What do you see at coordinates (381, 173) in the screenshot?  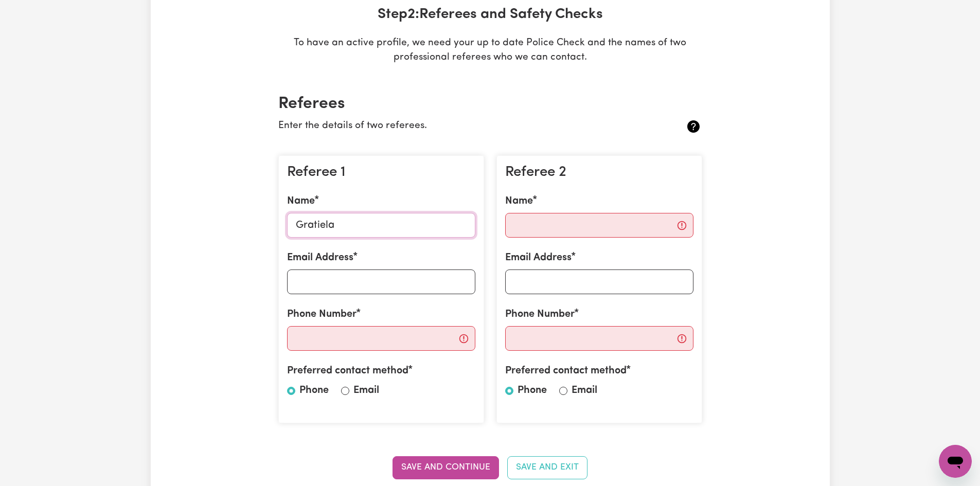 I see `h3: Referee 1` at bounding box center [381, 173].